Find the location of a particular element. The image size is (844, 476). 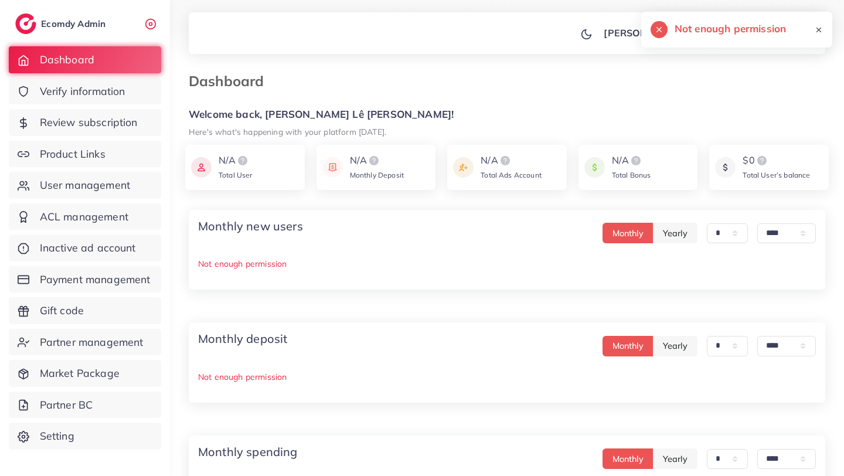

a: ACL management is located at coordinates (85, 217).